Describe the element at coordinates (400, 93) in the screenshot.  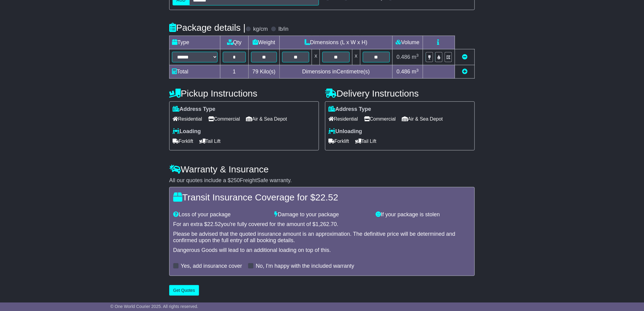
I see `h4: Delivery Instructions` at that location.